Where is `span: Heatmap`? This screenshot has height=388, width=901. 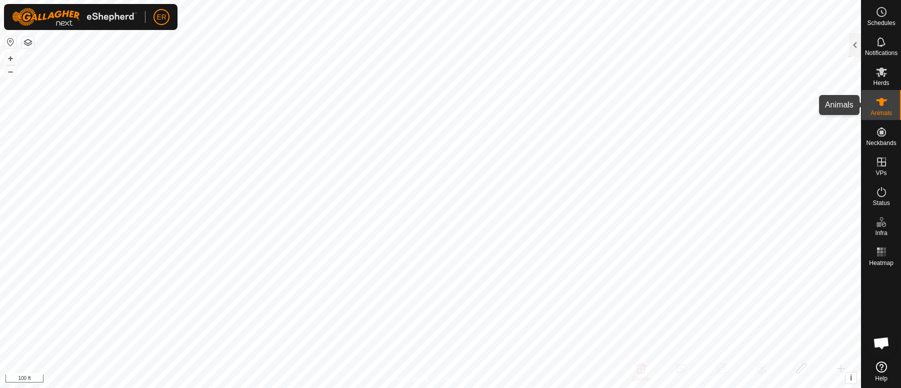
span: Heatmap is located at coordinates (881, 263).